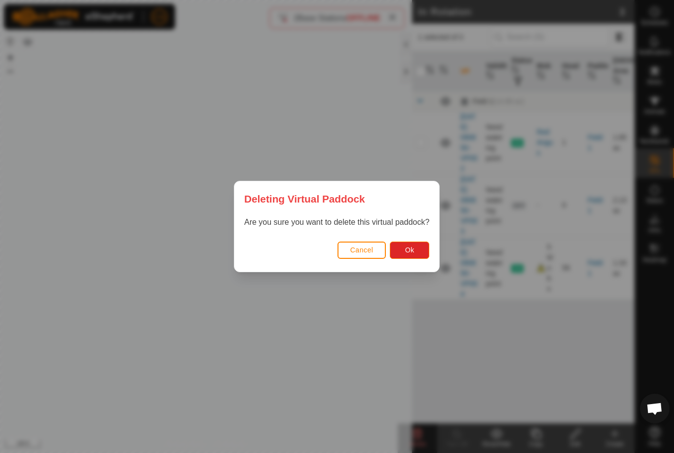  I want to click on button: Ok, so click(410, 250).